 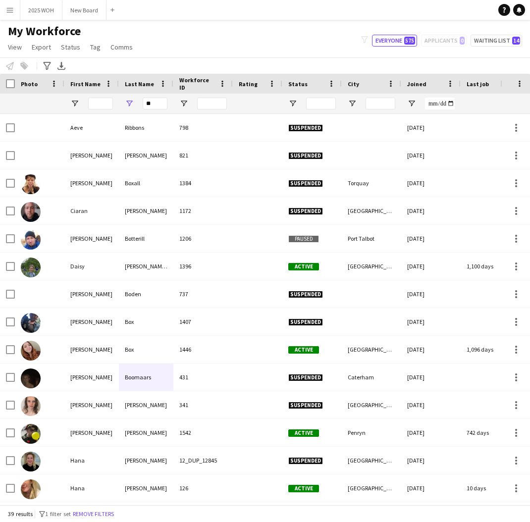 What do you see at coordinates (31, 184) in the screenshot?
I see `img: Chloe Boxall` at bounding box center [31, 184].